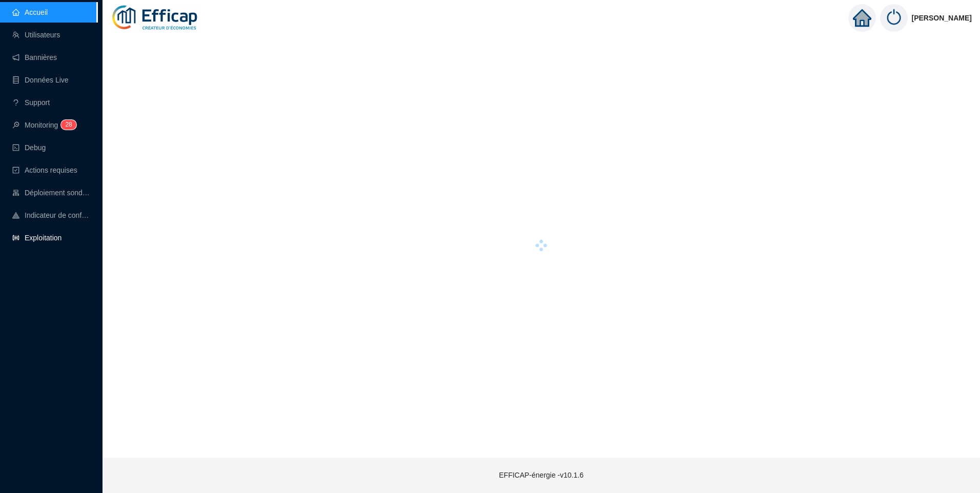 Image resolution: width=980 pixels, height=493 pixels. I want to click on a: monitorMonitoring28, so click(43, 125).